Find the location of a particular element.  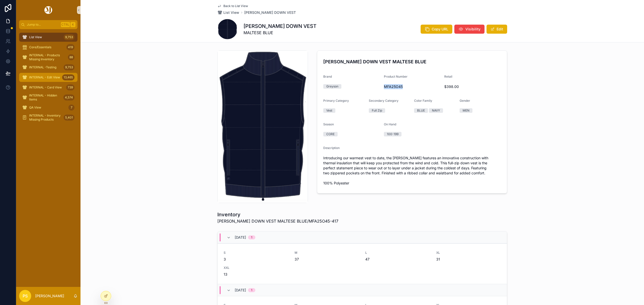

span: QA View is located at coordinates (35, 107).